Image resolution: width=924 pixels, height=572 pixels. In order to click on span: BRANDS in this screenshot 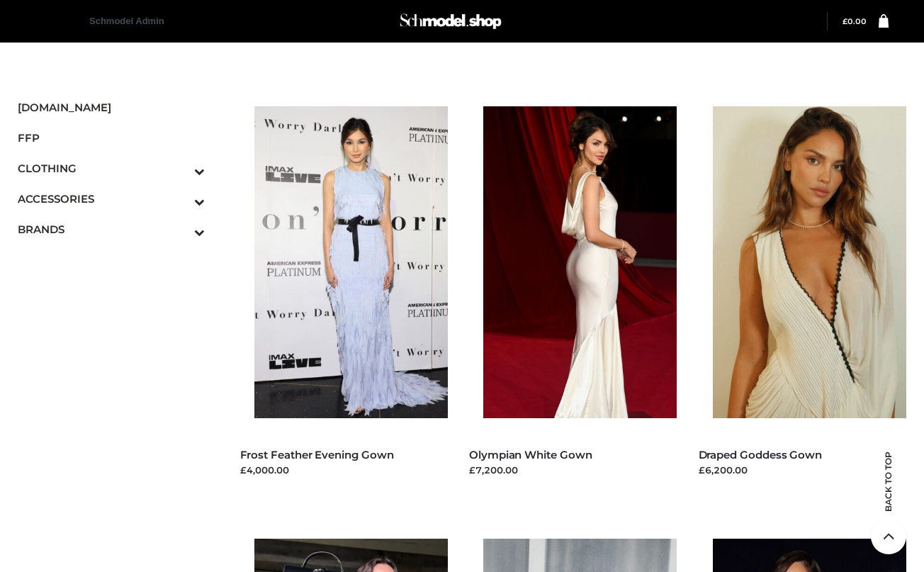, I will do `click(111, 229)`.